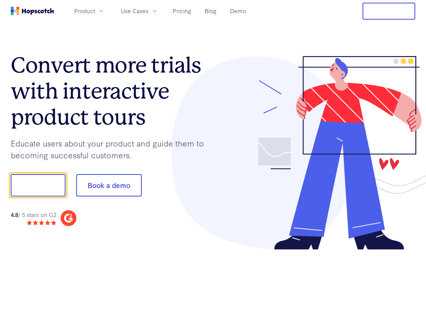 The height and width of the screenshot is (324, 426). I want to click on a: Free Trial, so click(389, 11).